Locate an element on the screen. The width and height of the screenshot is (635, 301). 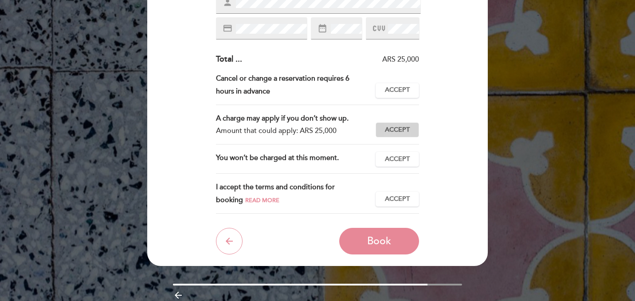
div: Cancel or change a reservation requires 6 hours in advance is located at coordinates (296, 85).